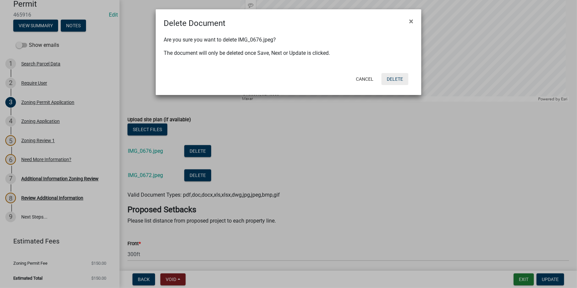  I want to click on button: Close, so click(411, 21).